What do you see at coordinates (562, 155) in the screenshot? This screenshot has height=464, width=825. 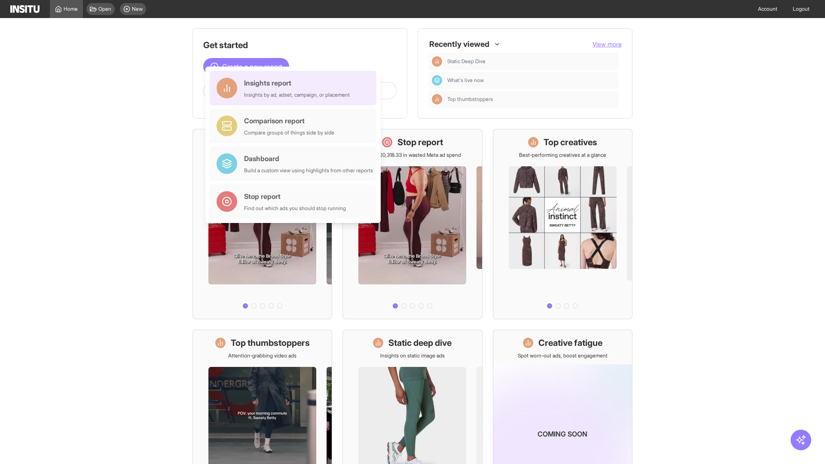 I see `p: Best-performing creatives at a glance` at bounding box center [562, 155].